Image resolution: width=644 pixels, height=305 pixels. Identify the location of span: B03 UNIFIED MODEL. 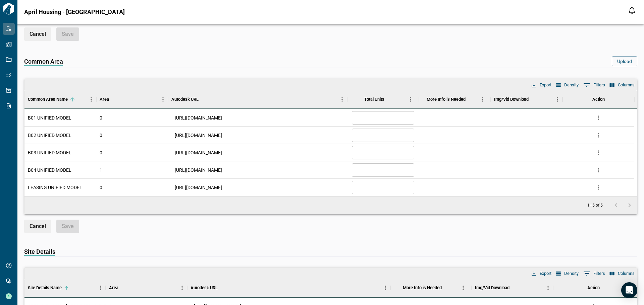
(50, 153).